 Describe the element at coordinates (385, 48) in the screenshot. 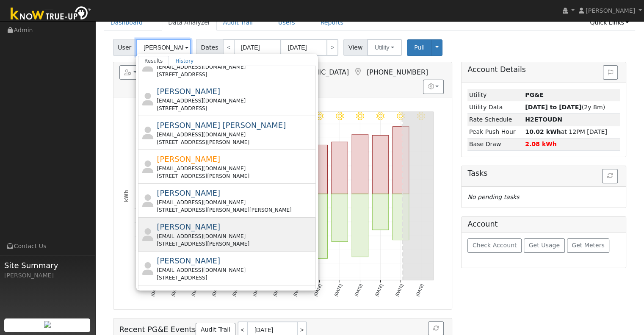

I see `button: Utility` at that location.